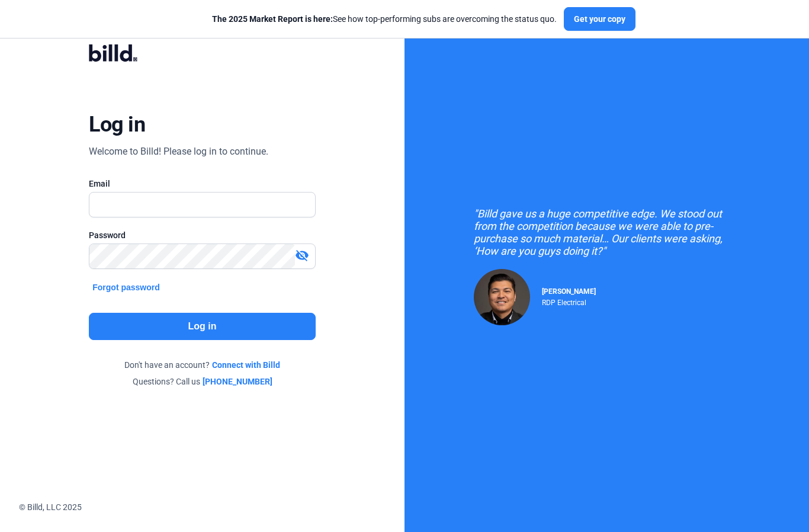  I want to click on div: Welcome to Billd! Please log in to continue., so click(179, 152).